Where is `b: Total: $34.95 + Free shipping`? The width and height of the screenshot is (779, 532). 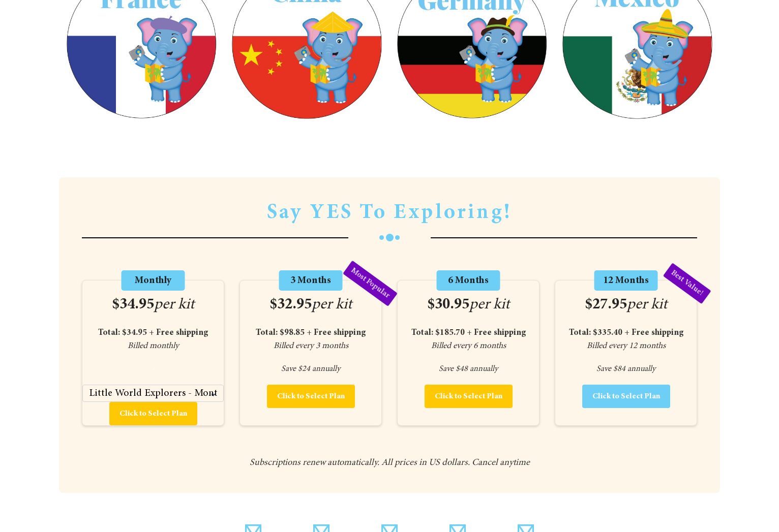
b: Total: $34.95 + Free shipping is located at coordinates (153, 333).